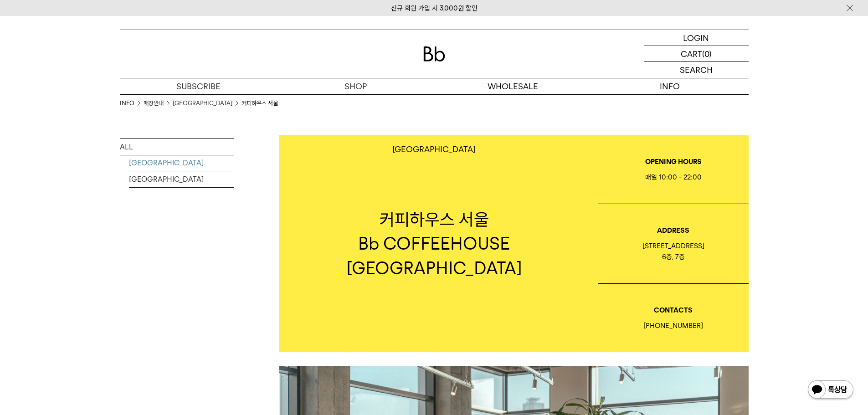  I want to click on a: SUBSCRIBE, so click(198, 86).